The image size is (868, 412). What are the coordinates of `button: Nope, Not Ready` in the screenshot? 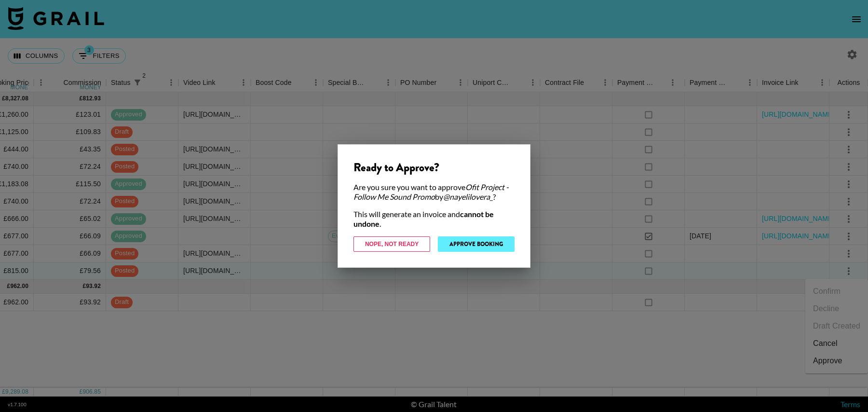 It's located at (391, 244).